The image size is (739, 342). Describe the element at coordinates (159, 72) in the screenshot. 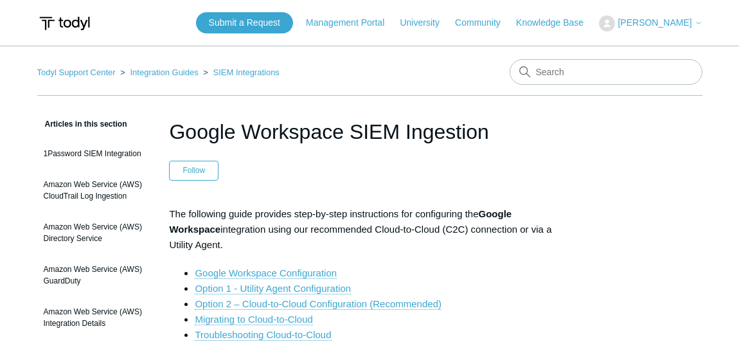

I see `li: Integration Guides` at that location.